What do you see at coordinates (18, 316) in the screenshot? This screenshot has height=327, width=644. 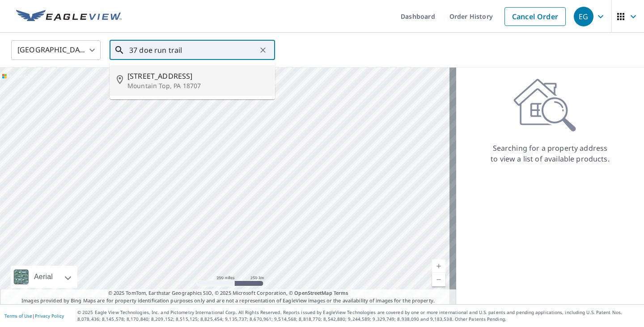 I see `a: Terms of Use` at bounding box center [18, 316].